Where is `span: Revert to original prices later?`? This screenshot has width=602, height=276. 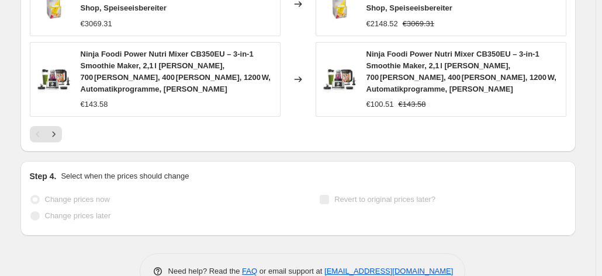 span: Revert to original prices later? is located at coordinates (384, 199).